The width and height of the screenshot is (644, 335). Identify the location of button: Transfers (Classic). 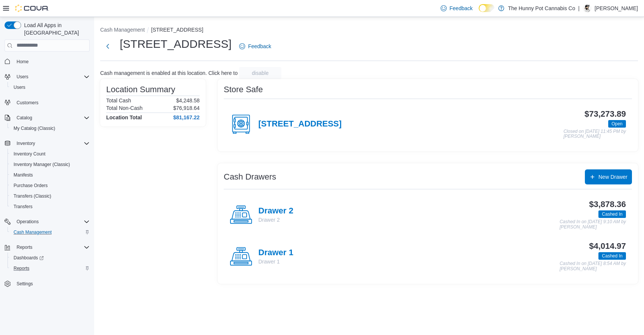
(50, 196).